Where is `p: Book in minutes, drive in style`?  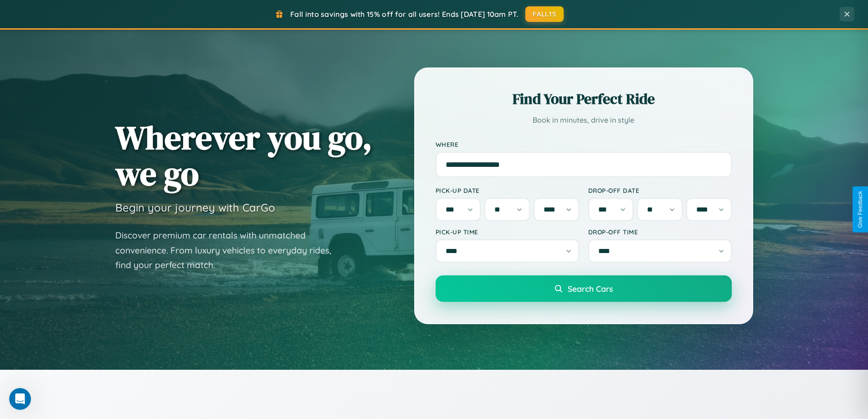 p: Book in minutes, drive in style is located at coordinates (584, 120).